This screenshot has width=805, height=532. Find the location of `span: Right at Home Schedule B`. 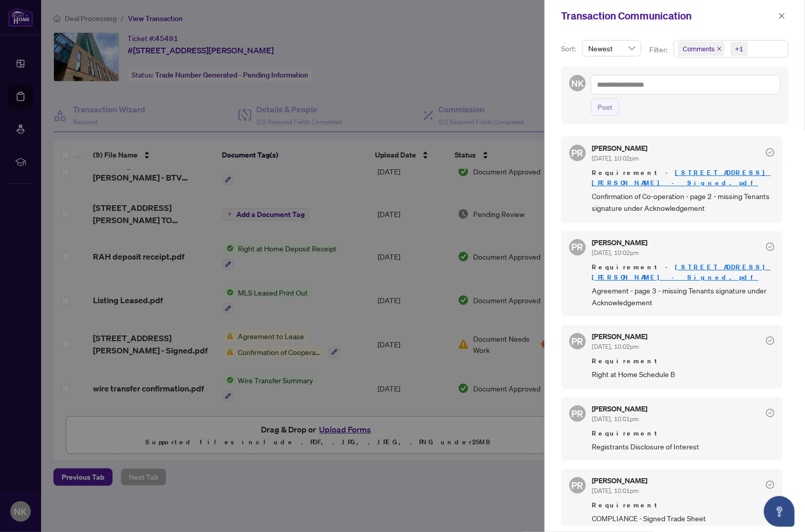

span: Right at Home Schedule B is located at coordinates (683, 374).